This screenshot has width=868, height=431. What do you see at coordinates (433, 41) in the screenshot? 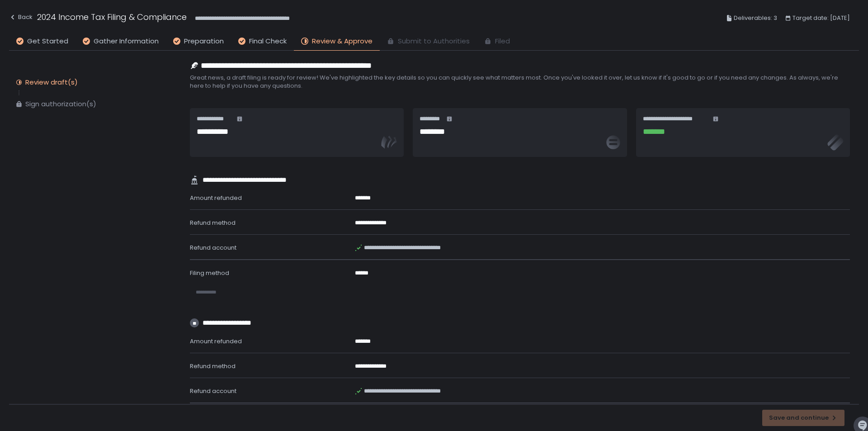
I see `span: Submit to Authorities` at bounding box center [433, 41].